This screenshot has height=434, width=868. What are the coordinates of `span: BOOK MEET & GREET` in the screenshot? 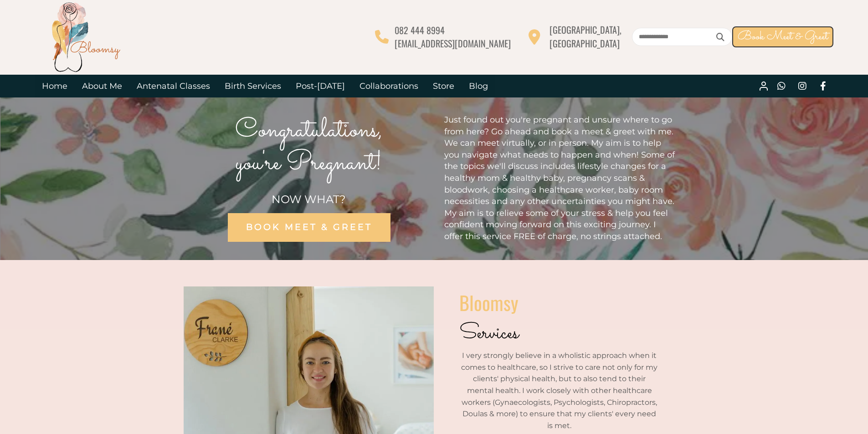 It's located at (308, 227).